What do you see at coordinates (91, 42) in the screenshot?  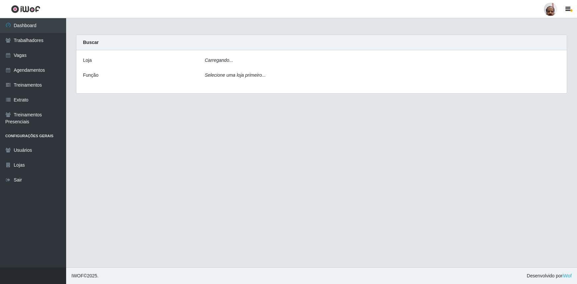 I see `strong: Buscar` at bounding box center [91, 42].